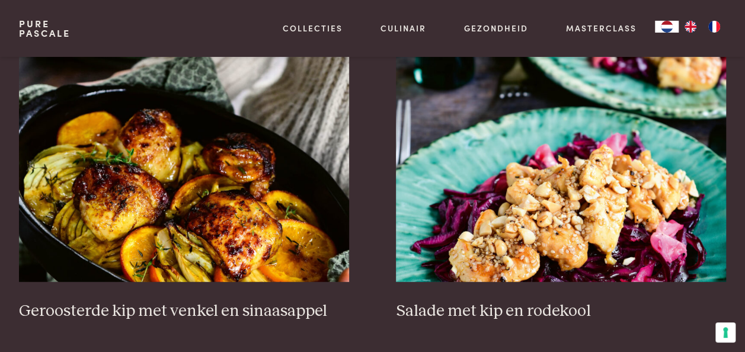 The image size is (745, 352). What do you see at coordinates (703, 27) in the screenshot?
I see `ul: Language list` at bounding box center [703, 27].